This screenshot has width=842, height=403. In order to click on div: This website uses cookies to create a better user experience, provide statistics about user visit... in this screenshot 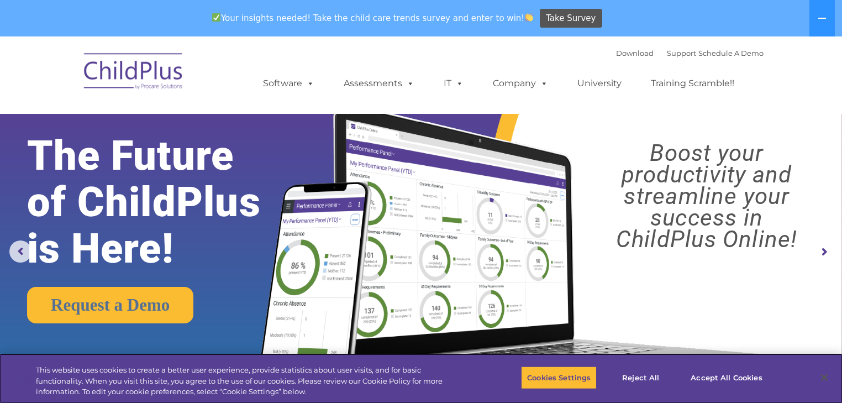, I will do `click(249, 381)`.